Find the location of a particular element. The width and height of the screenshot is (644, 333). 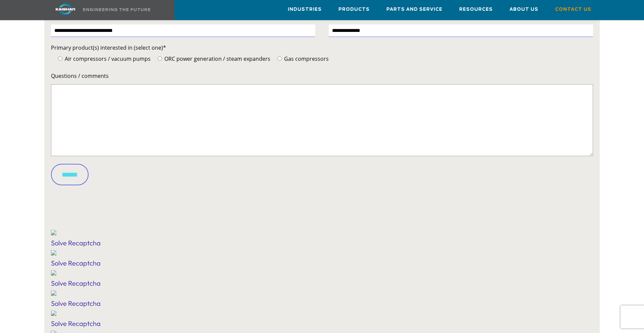

a: About Us is located at coordinates (524, 9).